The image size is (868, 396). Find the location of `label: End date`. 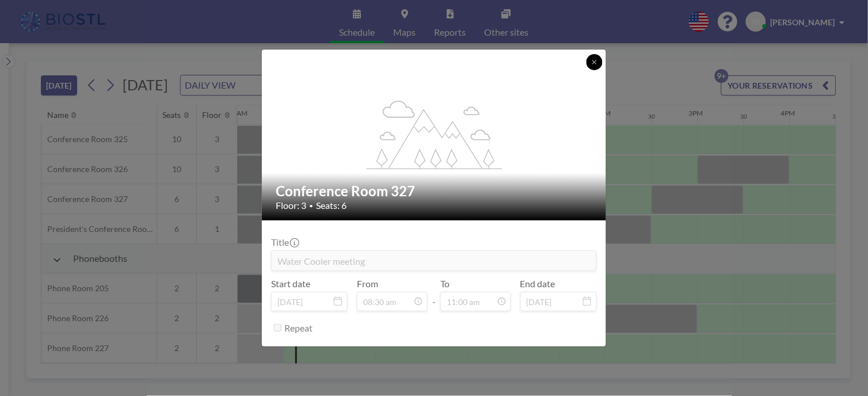

label: End date is located at coordinates (538, 284).